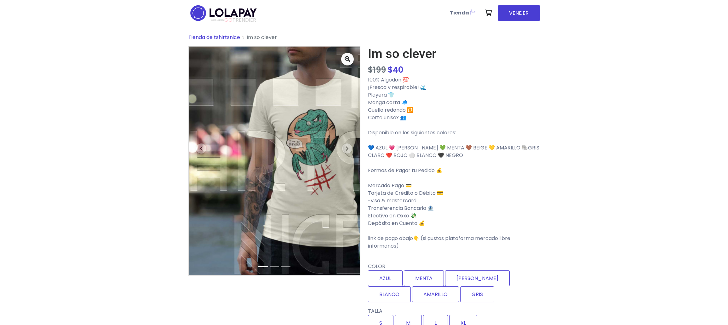  Describe the element at coordinates (454, 163) in the screenshot. I see `p: 100% Algodón 💯 ¡Fresca y respirable! 🌊 Playera 👕 Manga corta 🧢 Cuello redondo 🔁 Corte unisex 👥 Di...` at that location.